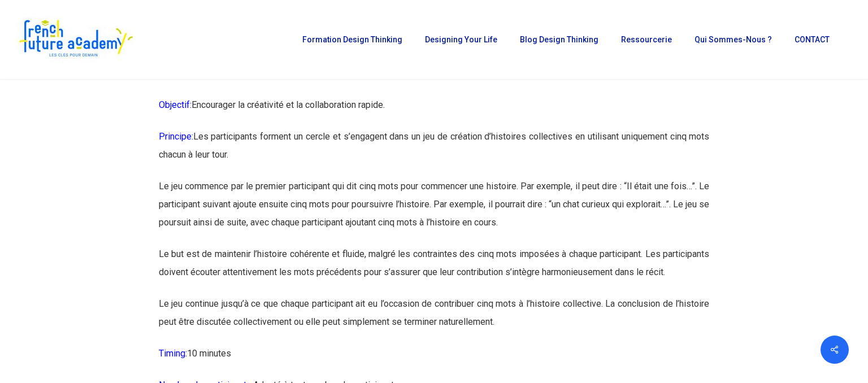 This screenshot has width=868, height=383. What do you see at coordinates (434, 319) in the screenshot?
I see `p: Le jeu continue jusqu’à ce que chaque participant ait eu l’occasion de contribuer cinq mots à l’h...` at bounding box center [434, 319].